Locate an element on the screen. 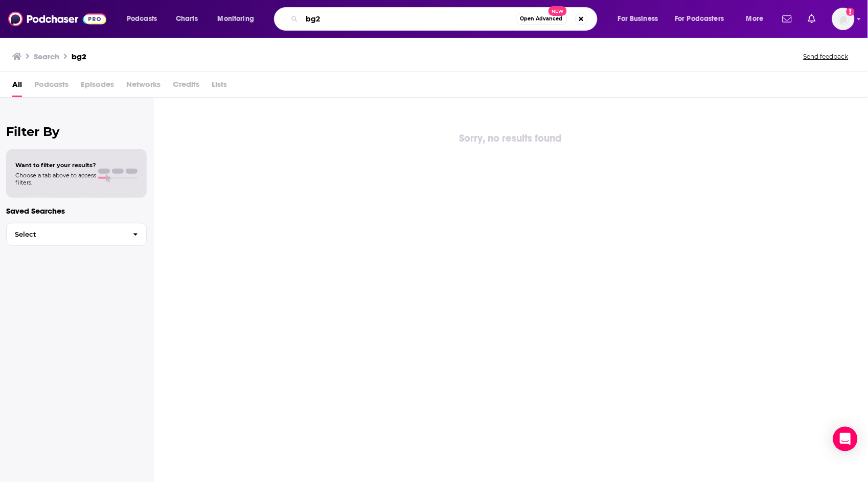  button: Open AdvancedNew is located at coordinates (541, 19).